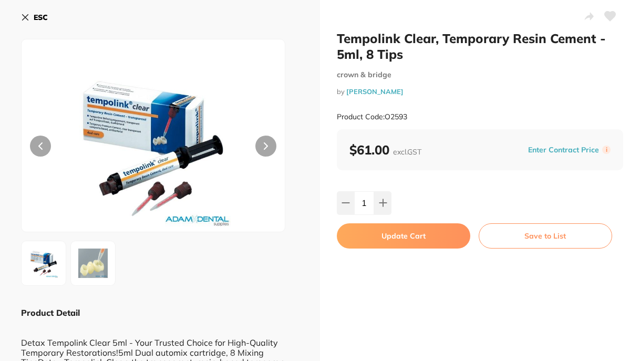 Image resolution: width=640 pixels, height=361 pixels. I want to click on small: Product Code: O2593, so click(372, 117).